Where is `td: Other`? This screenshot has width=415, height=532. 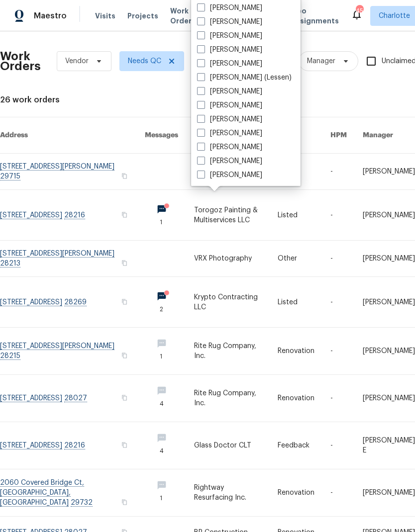 td: Other is located at coordinates (296, 258).